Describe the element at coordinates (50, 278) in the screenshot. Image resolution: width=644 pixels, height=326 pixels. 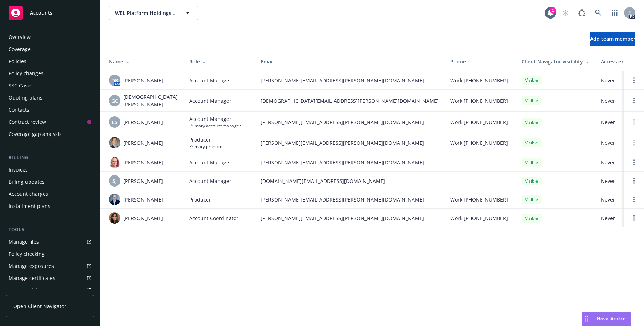
I see `a: Manage certificates` at that location.